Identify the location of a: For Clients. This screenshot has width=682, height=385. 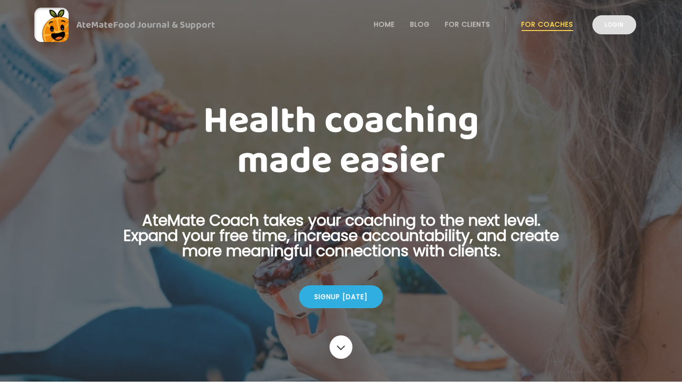
(468, 24).